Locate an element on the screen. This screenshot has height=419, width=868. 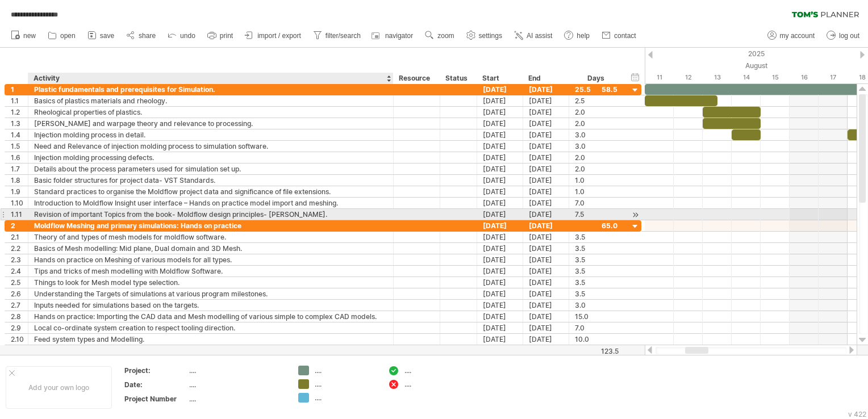
div: 2.2 is located at coordinates (19, 248).